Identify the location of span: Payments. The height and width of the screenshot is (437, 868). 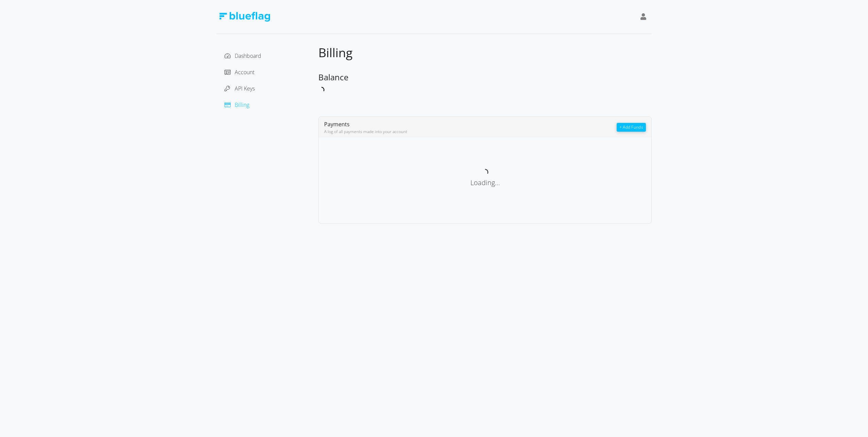
(337, 124).